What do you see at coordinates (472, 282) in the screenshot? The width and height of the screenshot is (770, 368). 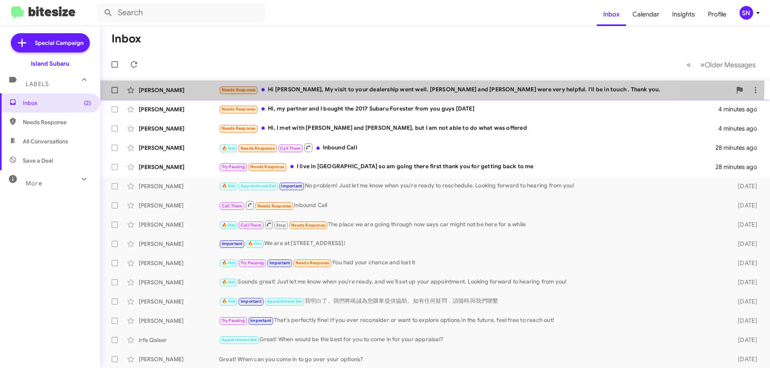 I see `div: Sounds great! Just let me know when you're ready, and we'll set up your appointment. Looking forw...` at bounding box center [472, 282].